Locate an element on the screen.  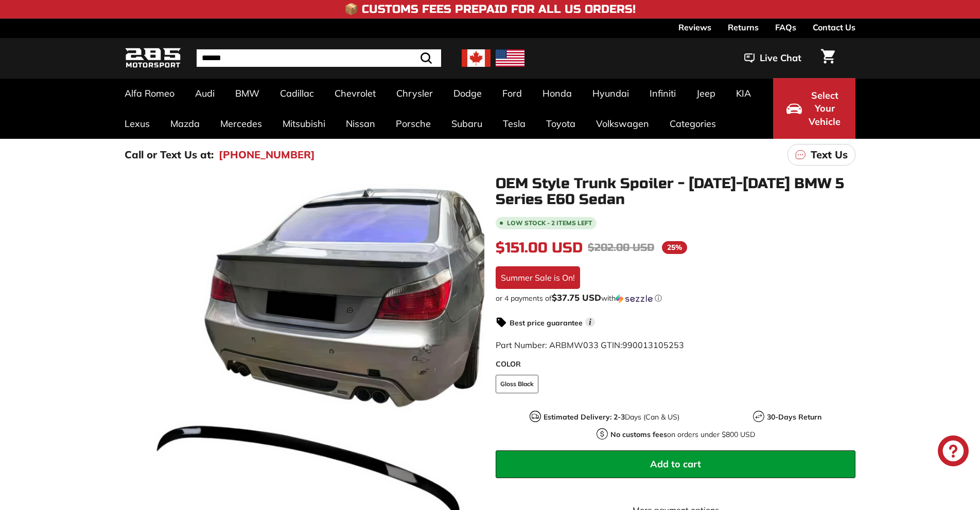
div: or 4 payments of with is located at coordinates (675, 298).